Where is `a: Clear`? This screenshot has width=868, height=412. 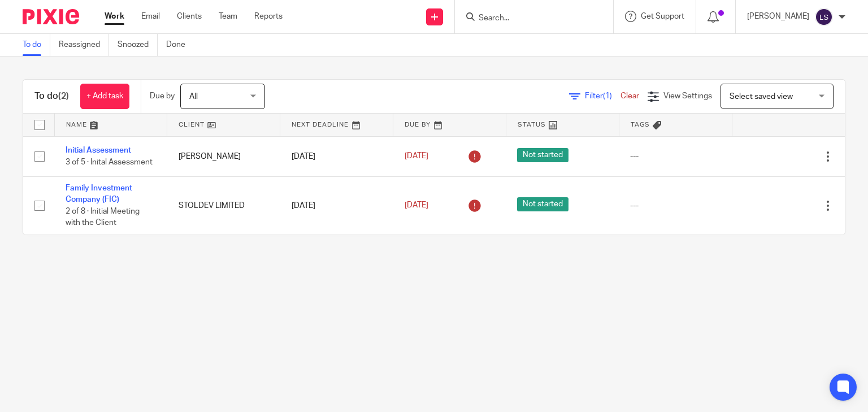
a: Clear is located at coordinates (630, 96).